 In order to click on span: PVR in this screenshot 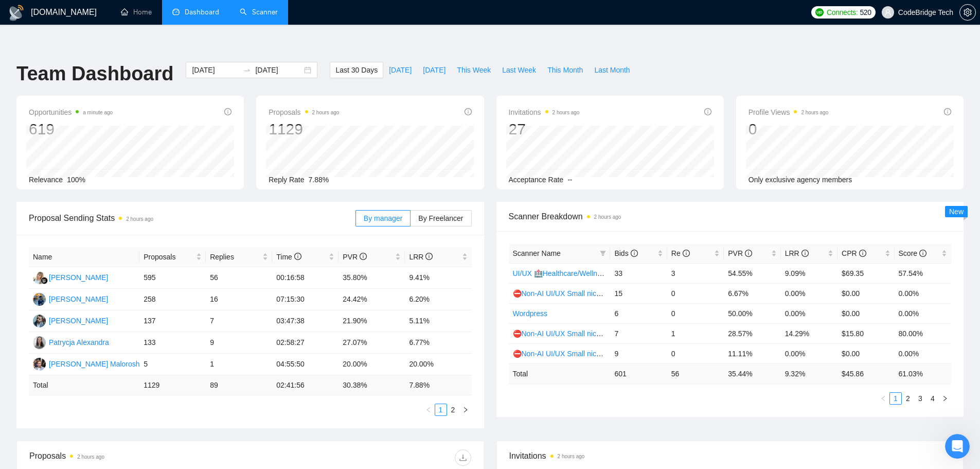, I will do `click(740, 253)`.